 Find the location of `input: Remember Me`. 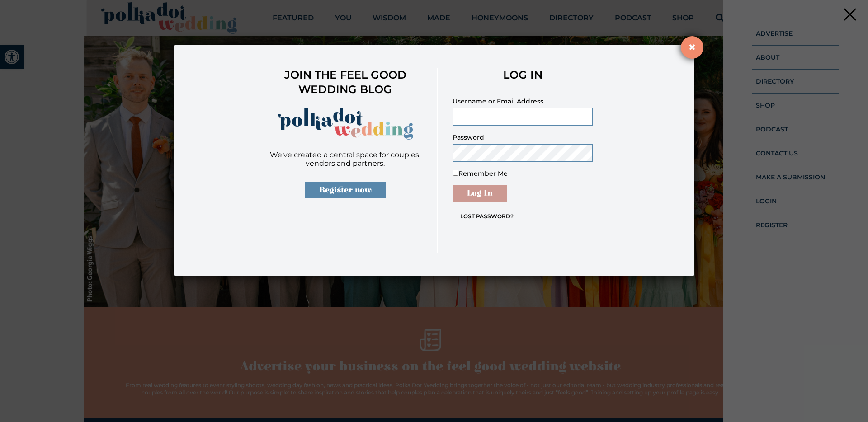

input: Remember Me is located at coordinates (455, 173).